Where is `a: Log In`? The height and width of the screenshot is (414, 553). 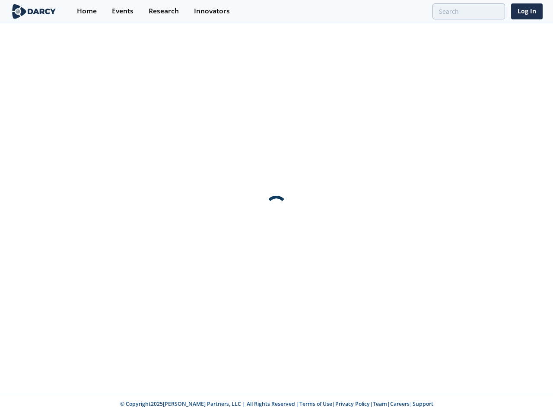 a: Log In is located at coordinates (526, 11).